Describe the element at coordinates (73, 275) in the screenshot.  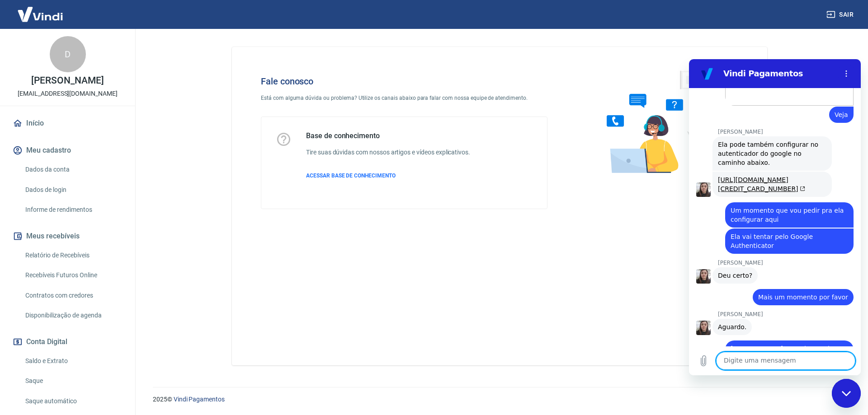
I see `a: Recebíveis Futuros Online` at that location.